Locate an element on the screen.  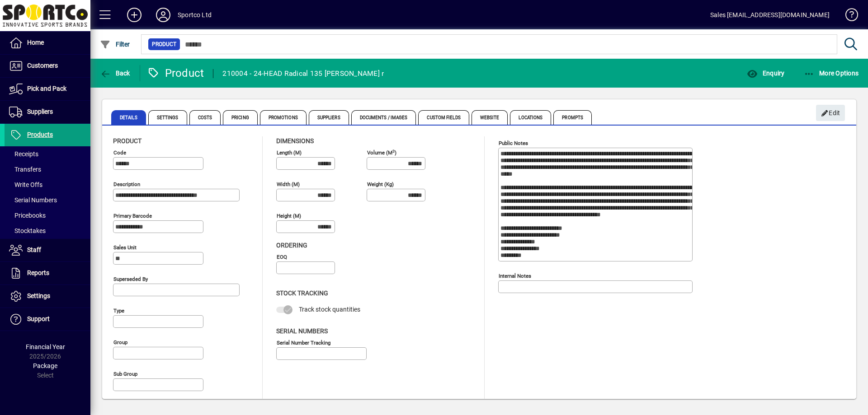
a: Support is located at coordinates (47, 319).